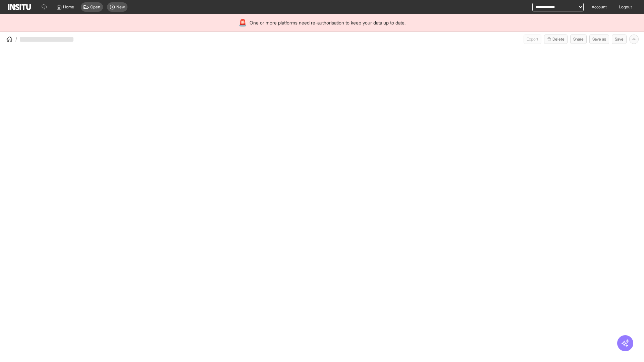 Image resolution: width=644 pixels, height=362 pixels. Describe the element at coordinates (599, 39) in the screenshot. I see `button: Save as` at that location.